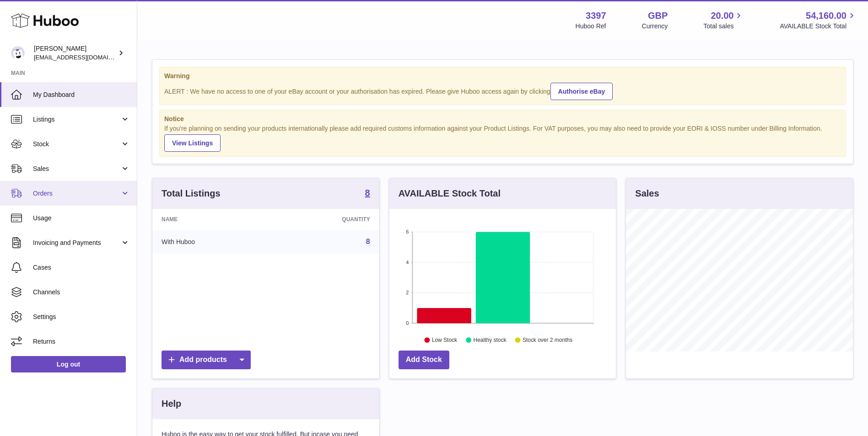 The image size is (868, 436). I want to click on strong: 8, so click(368, 193).